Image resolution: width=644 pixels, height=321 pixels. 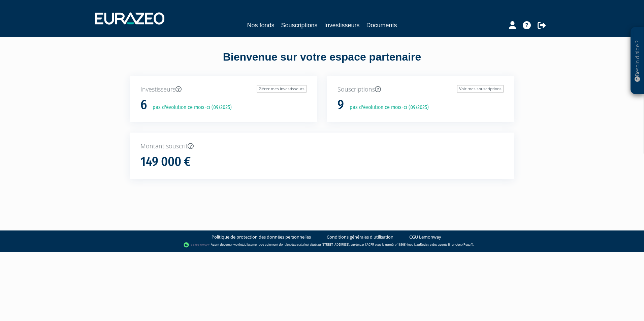 I want to click on p: Investisseurs, so click(x=223, y=89).